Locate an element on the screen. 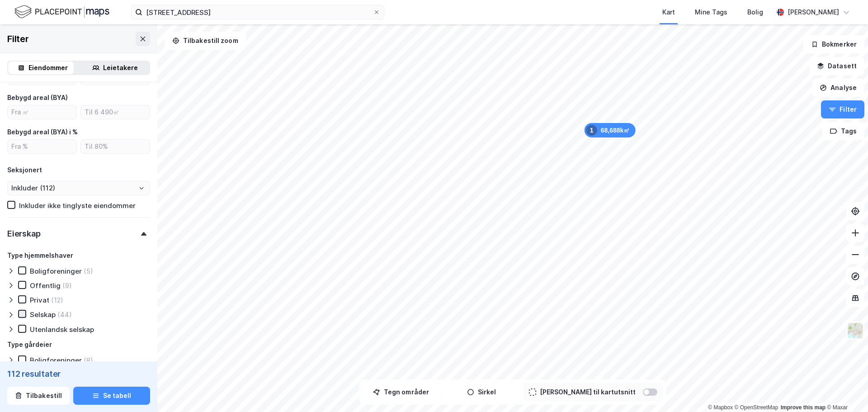 This screenshot has height=412, width=868. input: Fra ㎡ is located at coordinates (42, 112).